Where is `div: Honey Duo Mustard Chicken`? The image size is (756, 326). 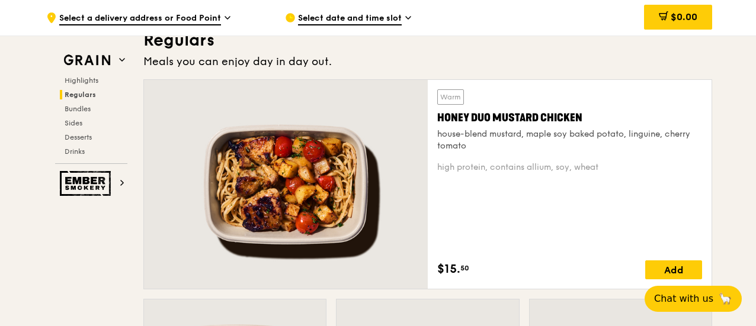
div: Honey Duo Mustard Chicken is located at coordinates (569, 118).